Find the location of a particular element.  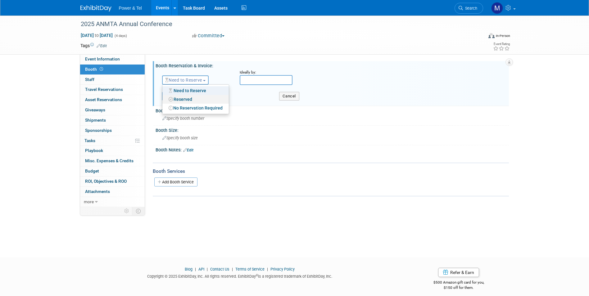

a: Shipments is located at coordinates (112, 120).